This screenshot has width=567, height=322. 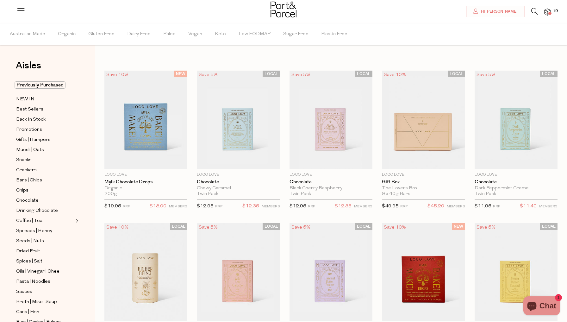 What do you see at coordinates (45, 170) in the screenshot?
I see `a: Crackers` at bounding box center [45, 170].